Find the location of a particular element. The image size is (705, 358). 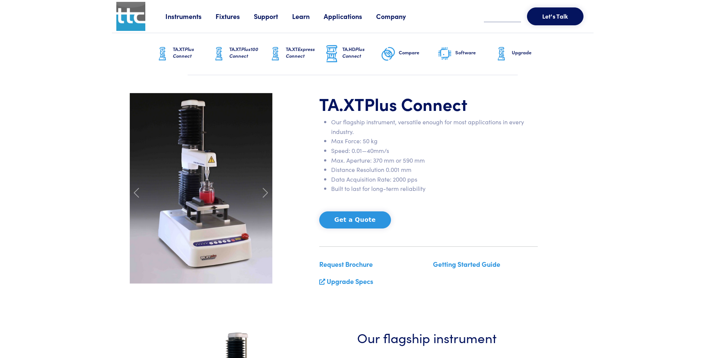

a: Support is located at coordinates (273, 16).